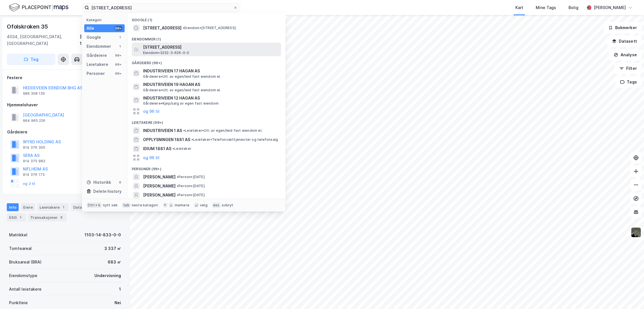  I want to click on div: Alle, so click(90, 28).